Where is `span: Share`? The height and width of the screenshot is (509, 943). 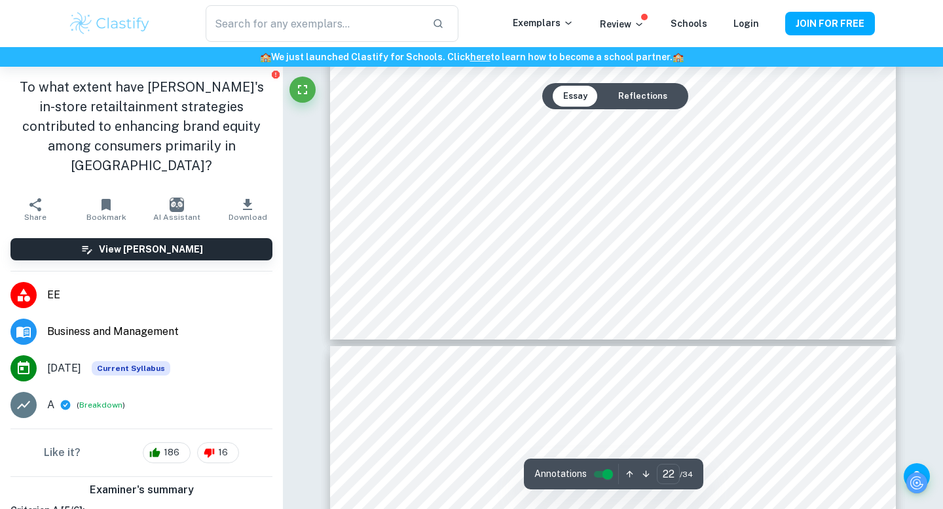
span: Share is located at coordinates (35, 217).